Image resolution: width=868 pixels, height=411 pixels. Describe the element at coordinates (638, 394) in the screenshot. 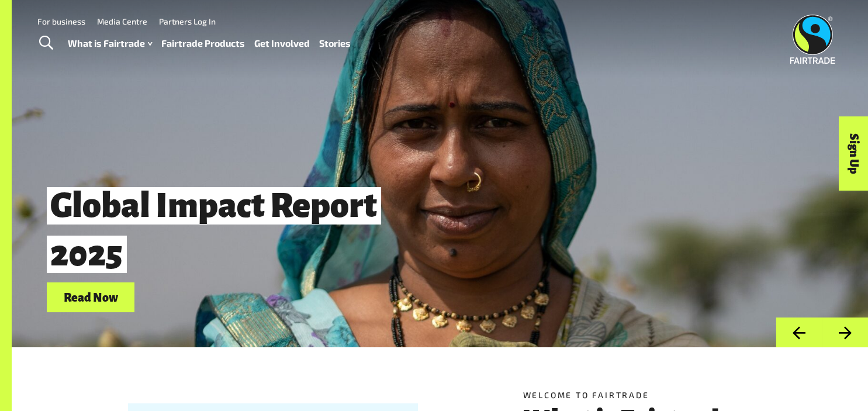

I see `h5: Welcome to Fairtrade` at that location.